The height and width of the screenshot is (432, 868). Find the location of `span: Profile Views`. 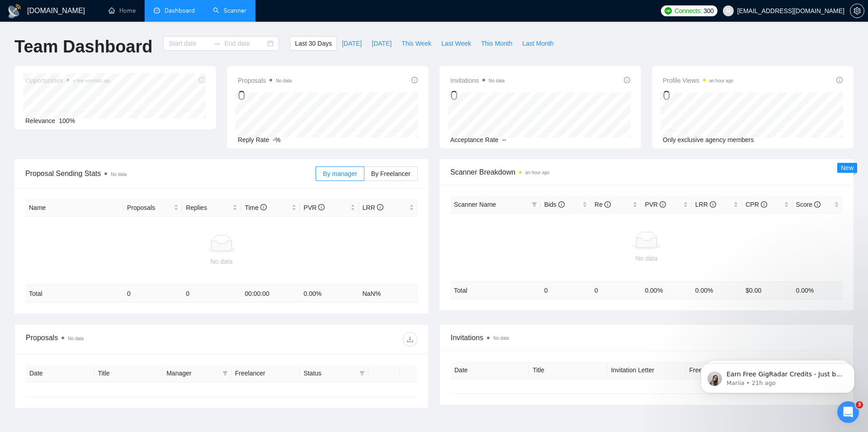

span: Profile Views is located at coordinates (698, 81).